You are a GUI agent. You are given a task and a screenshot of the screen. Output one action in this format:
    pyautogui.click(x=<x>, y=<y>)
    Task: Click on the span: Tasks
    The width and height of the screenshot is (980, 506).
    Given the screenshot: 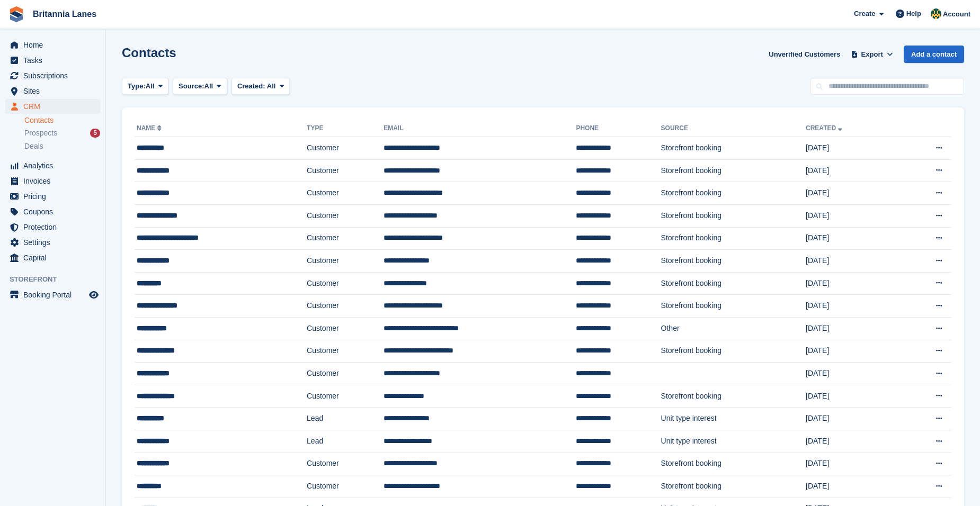 What is the action you would take?
    pyautogui.click(x=55, y=60)
    